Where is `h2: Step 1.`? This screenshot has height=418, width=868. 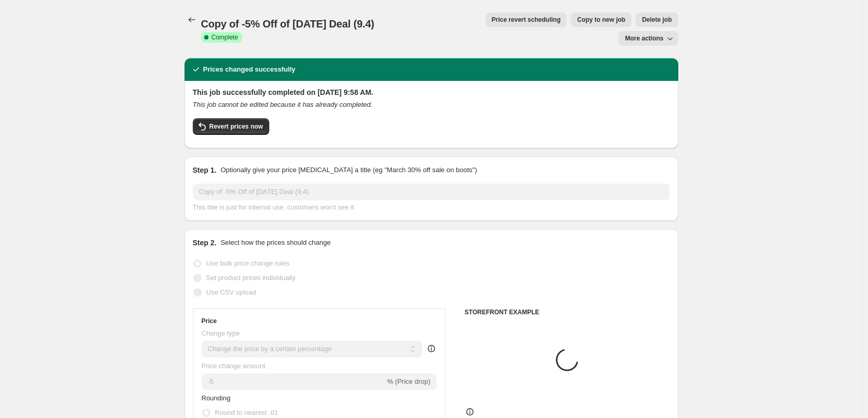
h2: Step 1. is located at coordinates (204, 170).